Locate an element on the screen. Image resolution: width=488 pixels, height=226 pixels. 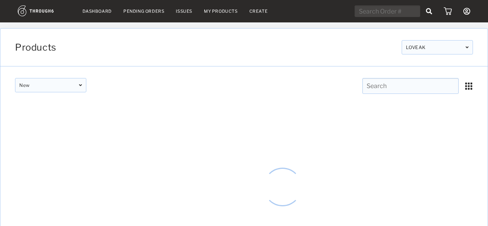
div: Issues is located at coordinates (184, 11).